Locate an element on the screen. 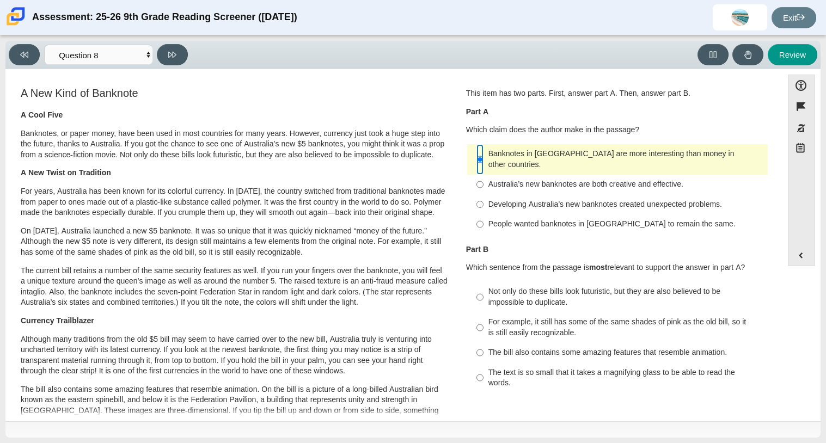 Image resolution: width=826 pixels, height=443 pixels. div: Developing Australia’s new banknotes created unexpected problems. is located at coordinates (626, 205).